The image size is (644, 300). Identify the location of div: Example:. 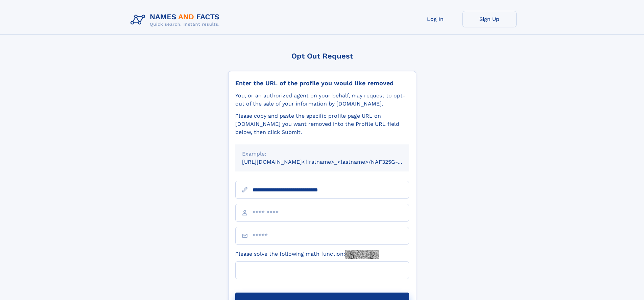
(322, 154).